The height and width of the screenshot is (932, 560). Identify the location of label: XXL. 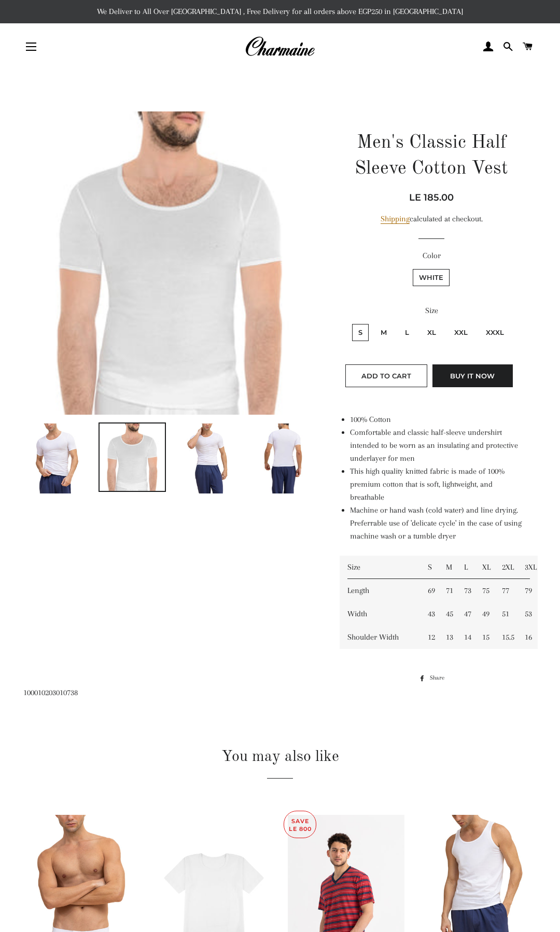
(460, 332).